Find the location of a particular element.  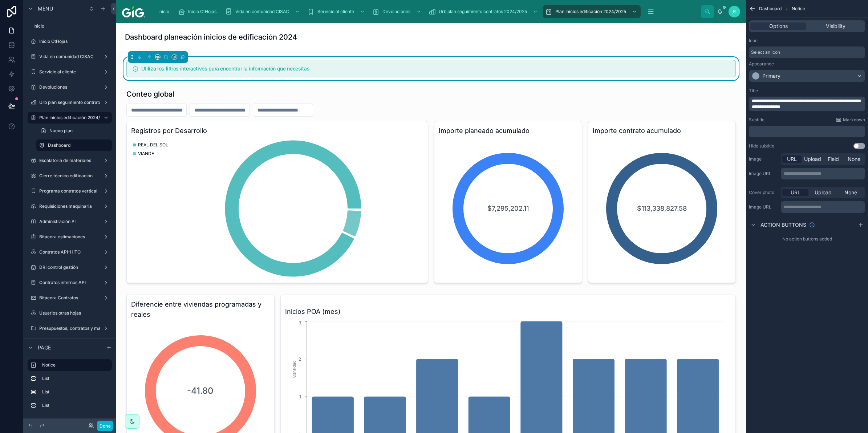

label: Programa contratos vertical is located at coordinates (70, 191).